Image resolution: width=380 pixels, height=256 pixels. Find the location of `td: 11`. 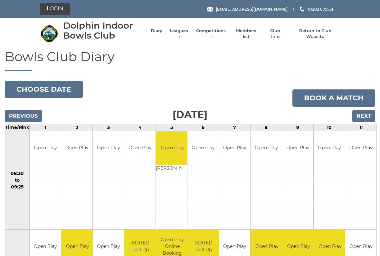

td: 11 is located at coordinates (361, 128).